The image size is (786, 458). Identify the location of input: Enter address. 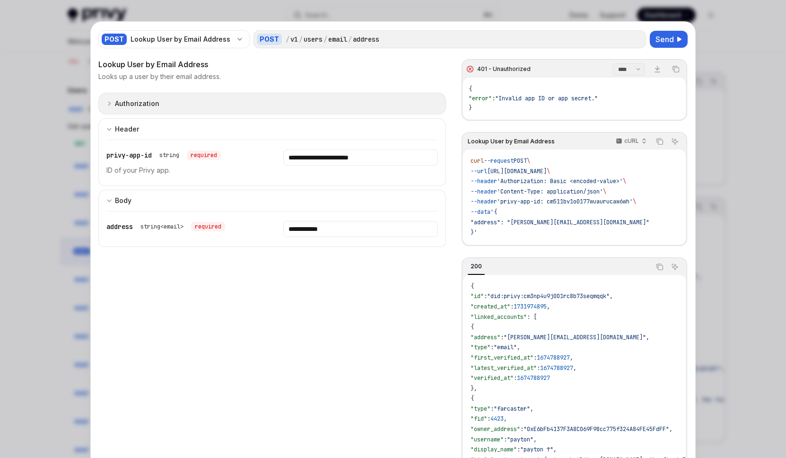
(361, 229).